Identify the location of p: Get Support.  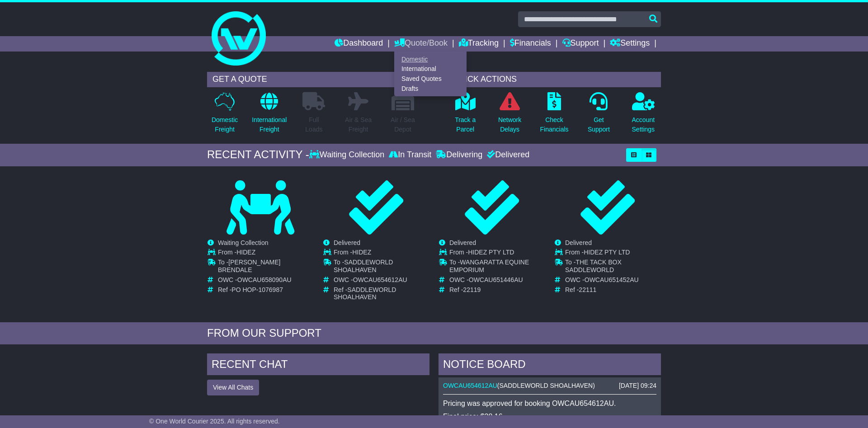
(599, 124).